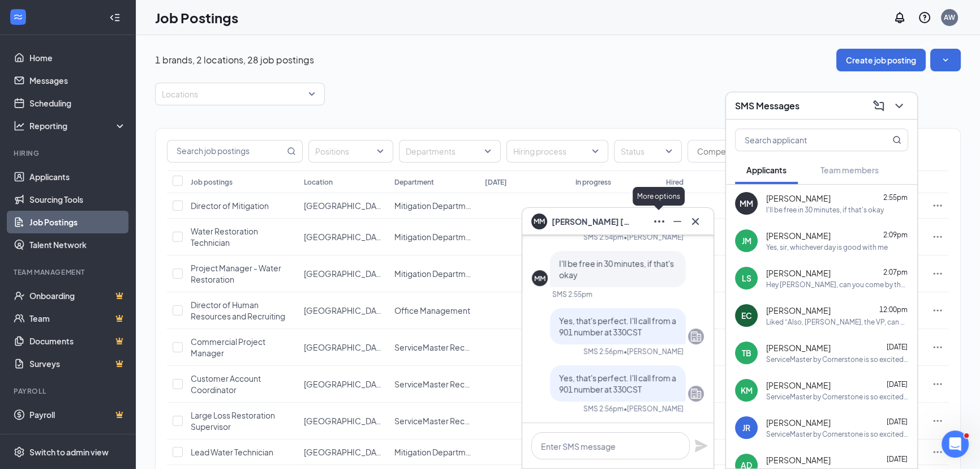  What do you see at coordinates (949, 17) in the screenshot?
I see `div: AW` at bounding box center [949, 17].